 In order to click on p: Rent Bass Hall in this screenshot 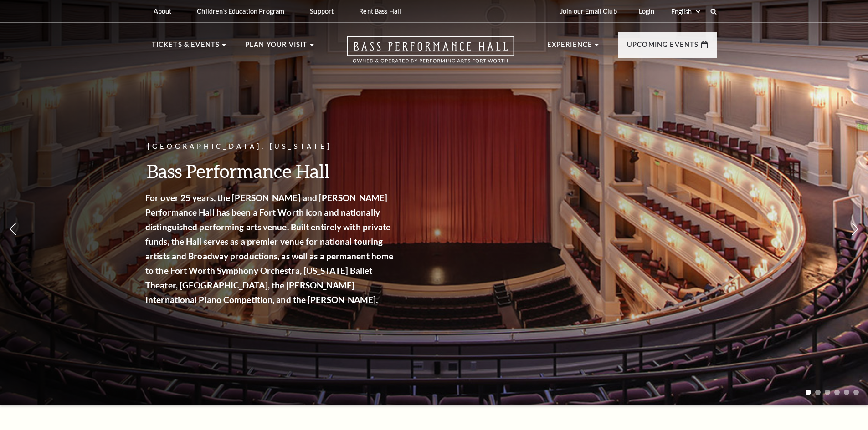, I will do `click(380, 11)`.